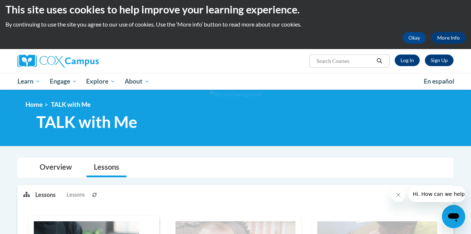 The image size is (471, 234). I want to click on span: Explore, so click(101, 81).